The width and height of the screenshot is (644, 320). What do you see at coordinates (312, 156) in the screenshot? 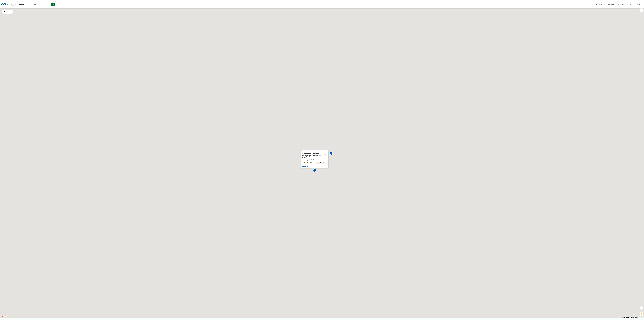
I see `a: Advanced Medical Imaging Cottonwood Clinic` at bounding box center [312, 156].